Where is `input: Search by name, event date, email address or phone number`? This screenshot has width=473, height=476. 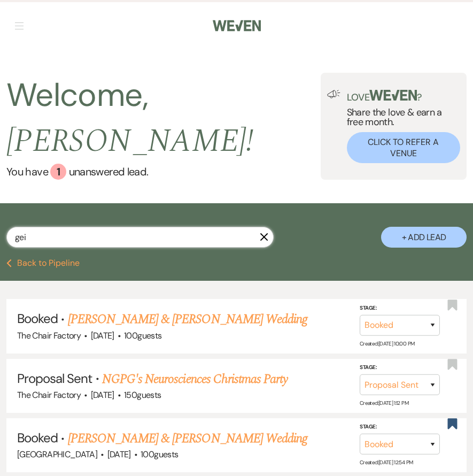
input: Search by name, event date, email address or phone number is located at coordinates (140, 237).